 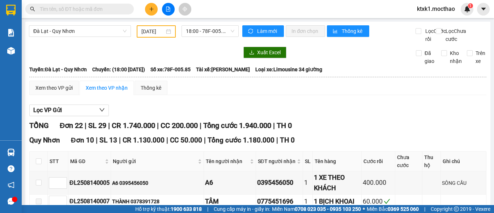 I want to click on span: TỔNG, so click(x=39, y=126).